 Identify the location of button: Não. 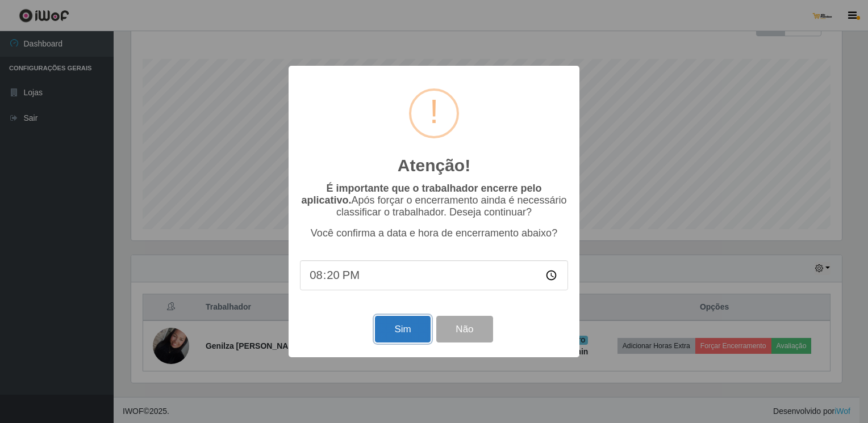
(464, 329).